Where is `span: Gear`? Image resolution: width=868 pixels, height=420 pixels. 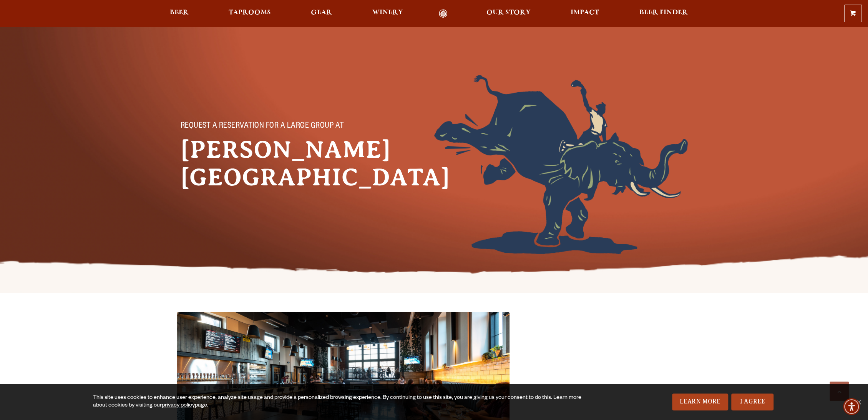 span: Gear is located at coordinates (321, 13).